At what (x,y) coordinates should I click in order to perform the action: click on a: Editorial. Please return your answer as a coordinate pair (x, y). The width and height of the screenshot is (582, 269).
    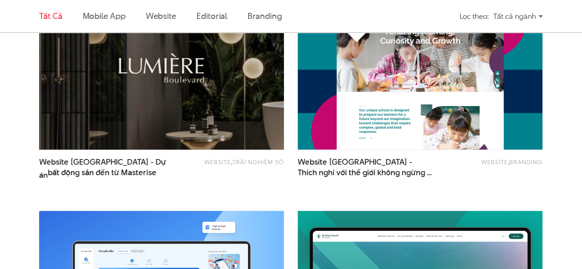
    Looking at the image, I should click on (212, 16).